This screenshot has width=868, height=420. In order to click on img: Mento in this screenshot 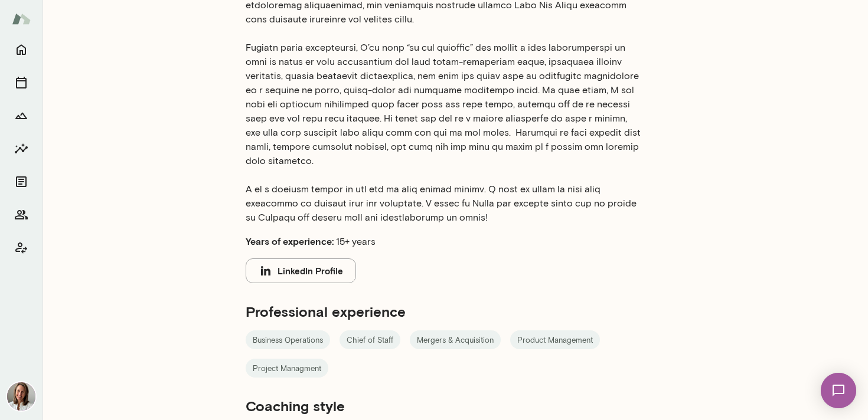, I will do `click(21, 19)`.